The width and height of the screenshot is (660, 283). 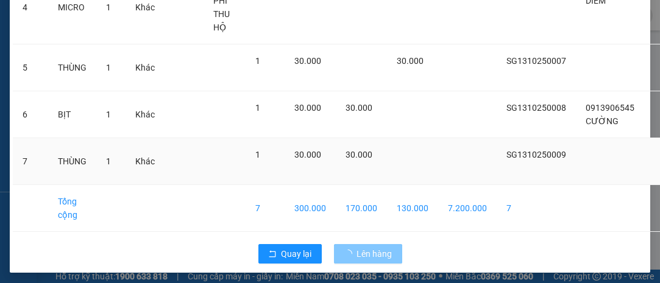 What do you see at coordinates (467, 208) in the screenshot?
I see `td: 7.200.000` at bounding box center [467, 208].